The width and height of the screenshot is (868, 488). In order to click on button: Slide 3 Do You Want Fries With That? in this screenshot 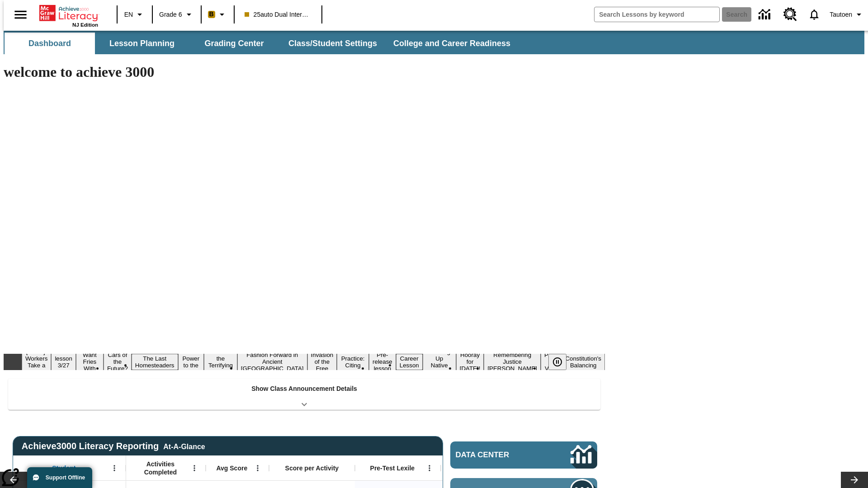, I will do `click(90, 362)`.